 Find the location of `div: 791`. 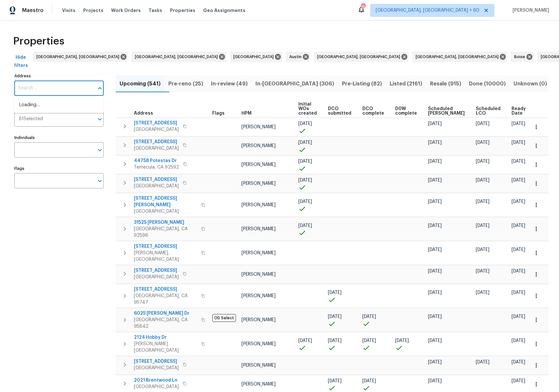

div: 791 is located at coordinates (363, 7).